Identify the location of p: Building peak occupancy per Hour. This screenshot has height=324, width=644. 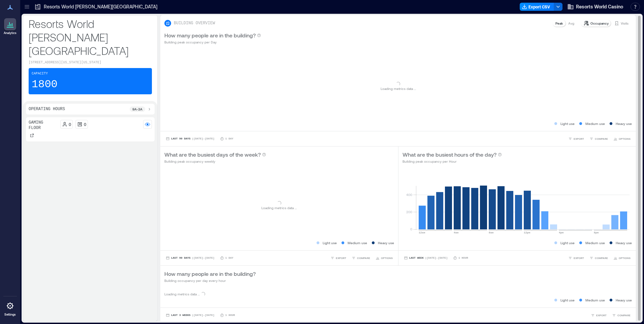
(452, 161).